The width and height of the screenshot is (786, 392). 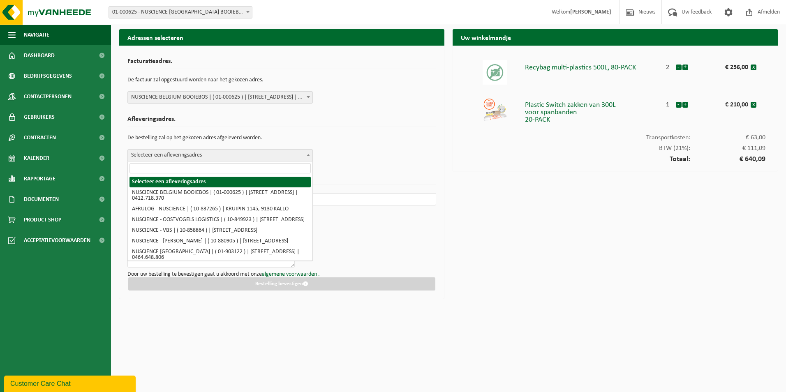 What do you see at coordinates (615, 37) in the screenshot?
I see `h2: Uw winkelmandje` at bounding box center [615, 37].